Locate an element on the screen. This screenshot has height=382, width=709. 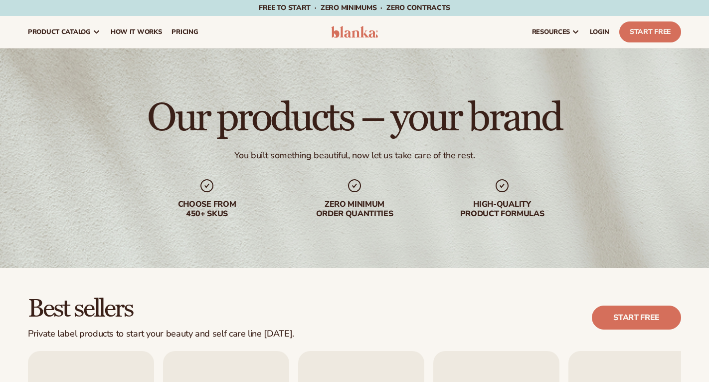
h1: Our products – your brand is located at coordinates (354, 118).